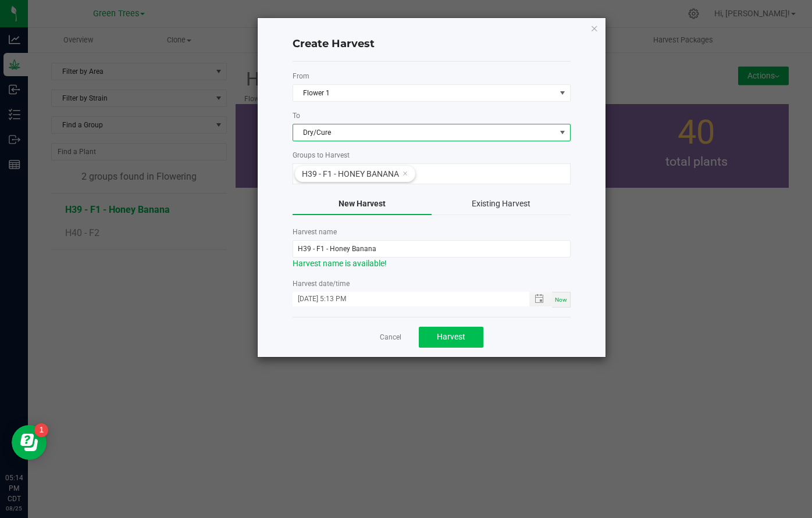 The width and height of the screenshot is (812, 518). Describe the element at coordinates (424, 93) in the screenshot. I see `span: Flower 1` at that location.